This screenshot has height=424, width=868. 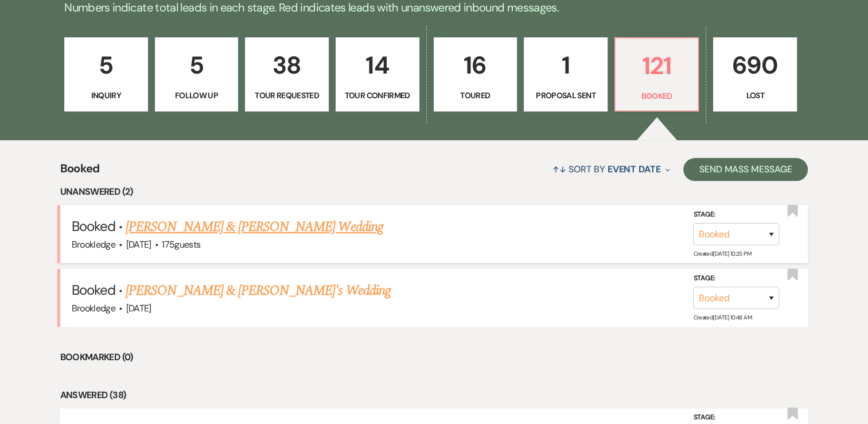 What do you see at coordinates (566, 75) in the screenshot?
I see `a: 1Proposal Sent` at bounding box center [566, 75].